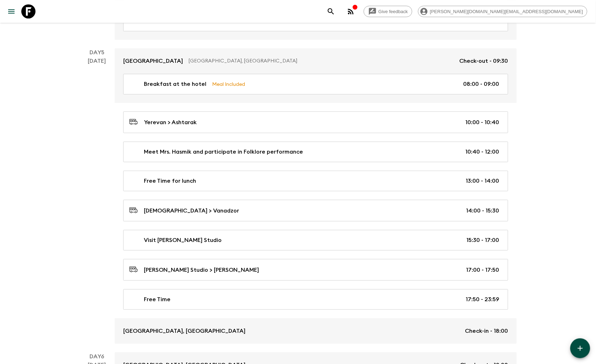 The width and height of the screenshot is (596, 364). What do you see at coordinates (229, 84) in the screenshot?
I see `p: Meal Included` at bounding box center [229, 84].